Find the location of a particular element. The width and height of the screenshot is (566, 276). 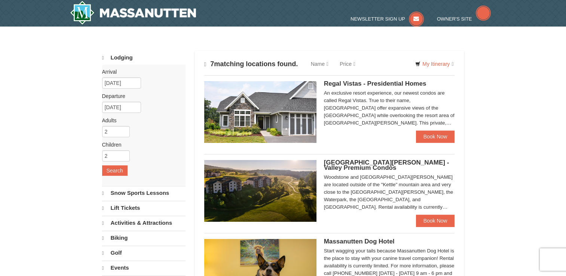

a: My Itinerary is located at coordinates (434, 64).